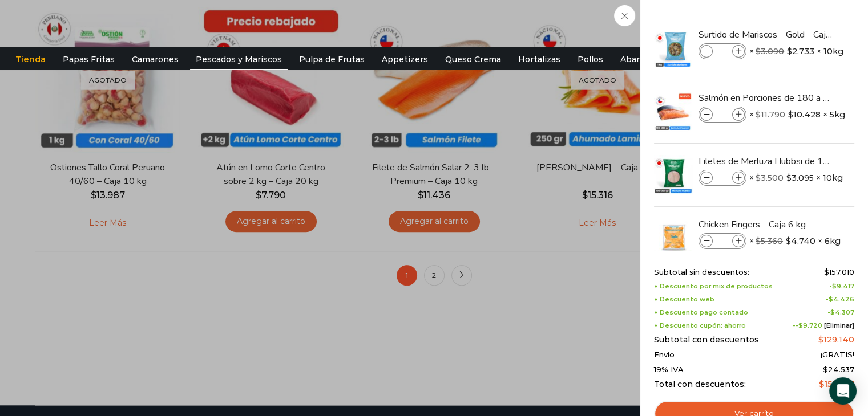  What do you see at coordinates (801, 52) in the screenshot?
I see `bdi: 2.733` at bounding box center [801, 52].